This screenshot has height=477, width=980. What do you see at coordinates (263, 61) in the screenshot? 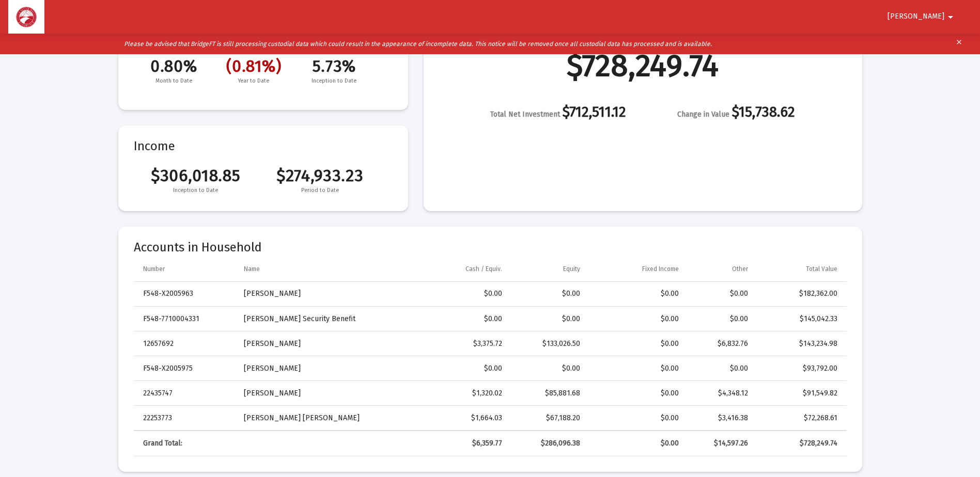
I see `mat-card-title: Performance Data` at bounding box center [263, 61].